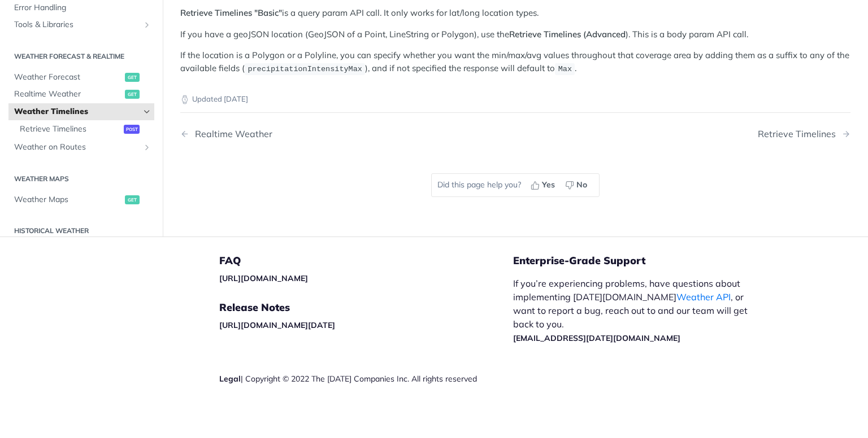  I want to click on button: Hide subpages for Weather Timelines, so click(147, 112).